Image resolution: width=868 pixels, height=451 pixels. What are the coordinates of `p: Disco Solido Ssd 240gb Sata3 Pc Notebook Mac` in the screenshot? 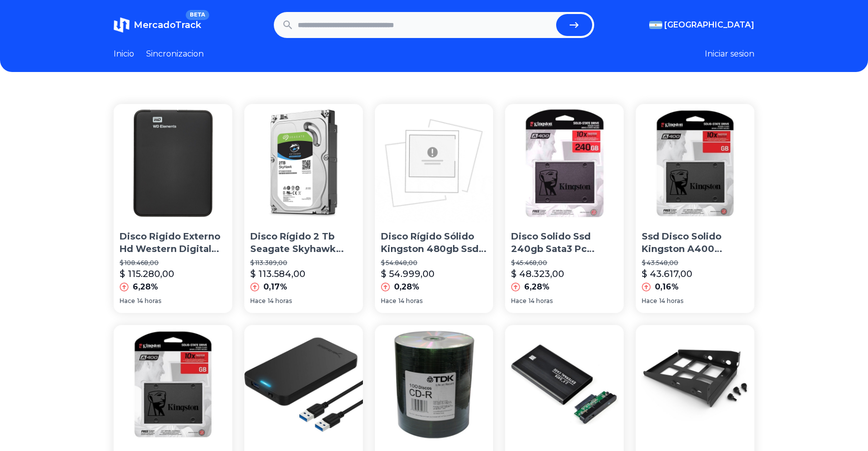 It's located at (564, 243).